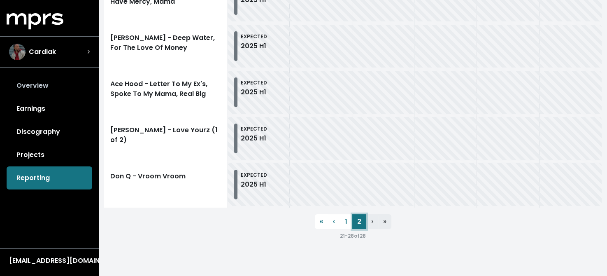  I want to click on a: 1, so click(346, 221).